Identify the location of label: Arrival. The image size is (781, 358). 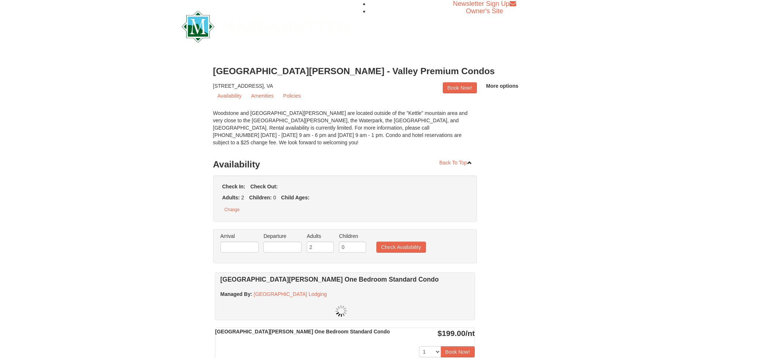
(240, 236).